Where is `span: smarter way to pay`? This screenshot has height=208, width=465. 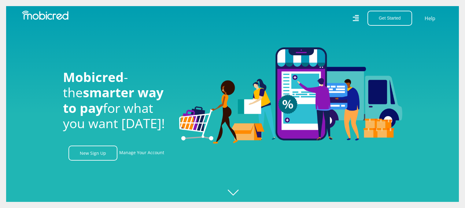
span: smarter way to pay is located at coordinates (113, 100).